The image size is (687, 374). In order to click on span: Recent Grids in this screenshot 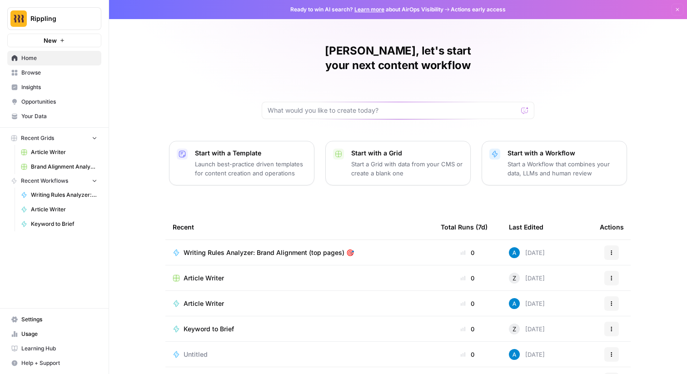, I will do `click(37, 138)`.